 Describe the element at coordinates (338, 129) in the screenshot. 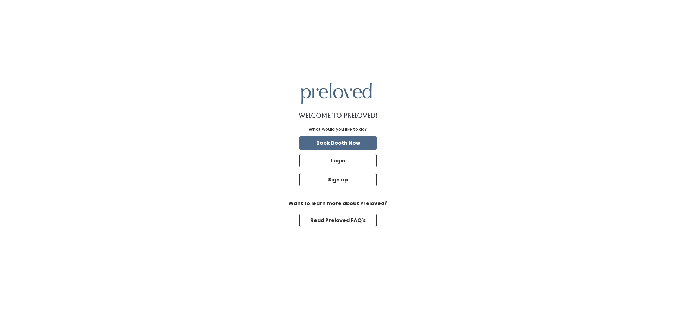

I see `div: What would you like to do?` at that location.